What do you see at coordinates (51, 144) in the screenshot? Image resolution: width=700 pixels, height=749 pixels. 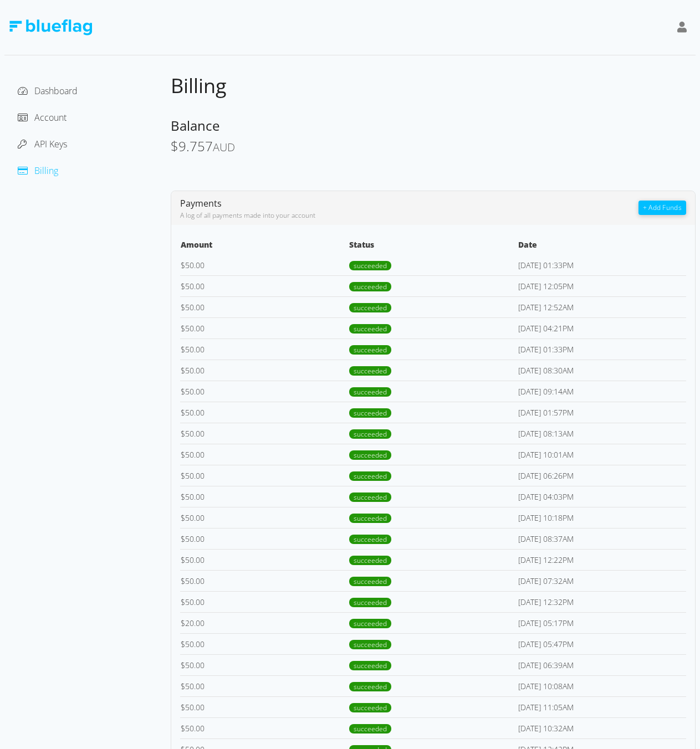 I see `span: API Keys` at bounding box center [51, 144].